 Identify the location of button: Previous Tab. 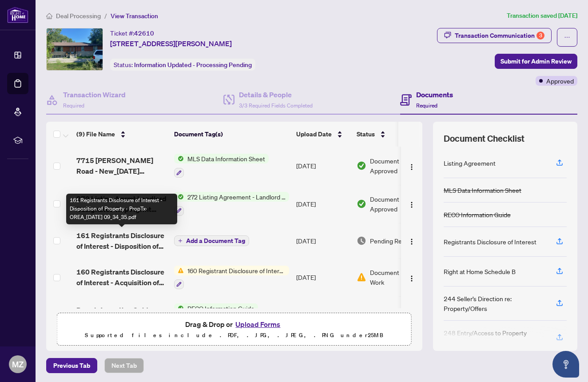
(71, 366).